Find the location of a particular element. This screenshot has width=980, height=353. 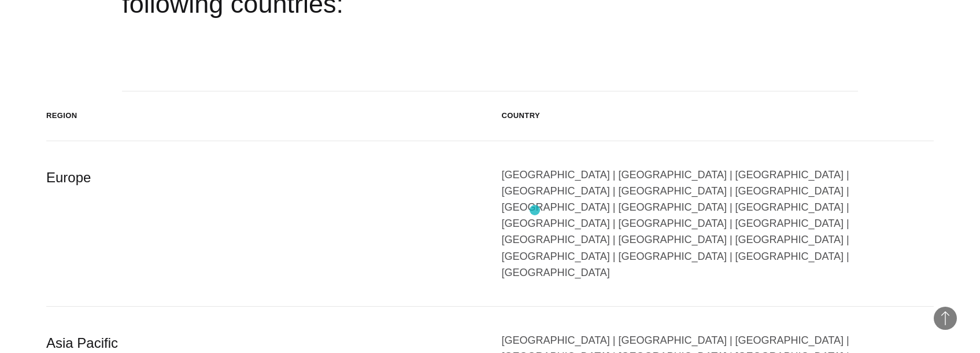

span: Back to Top is located at coordinates (945, 318).